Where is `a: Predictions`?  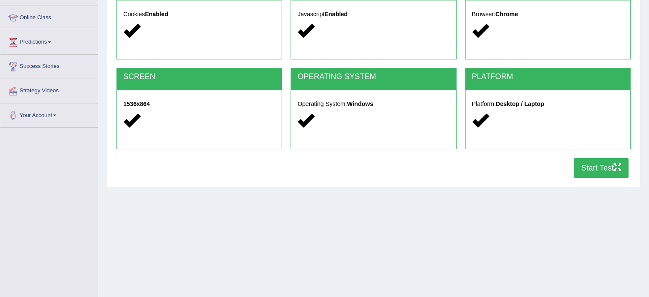 a: Predictions is located at coordinates (49, 41).